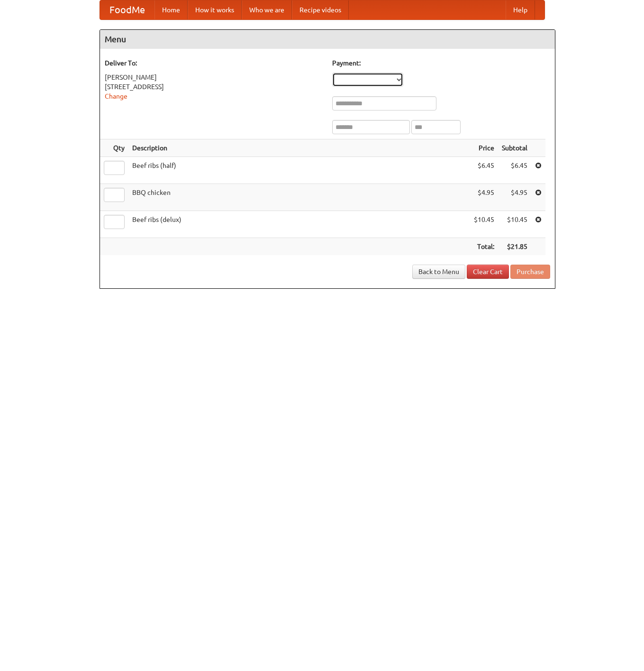  What do you see at coordinates (521, 10) in the screenshot?
I see `a: Help` at bounding box center [521, 10].